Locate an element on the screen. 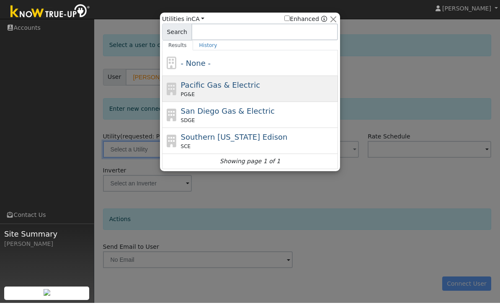  i: Showing page 1 of 1 is located at coordinates (250, 163).